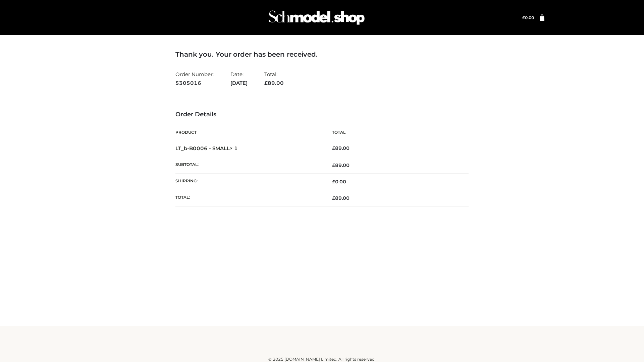 This screenshot has width=644, height=362. I want to click on strong: × 1, so click(234, 148).